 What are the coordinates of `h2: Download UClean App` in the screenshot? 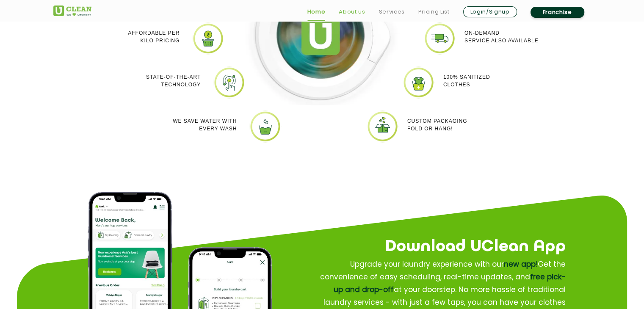 It's located at (424, 246).